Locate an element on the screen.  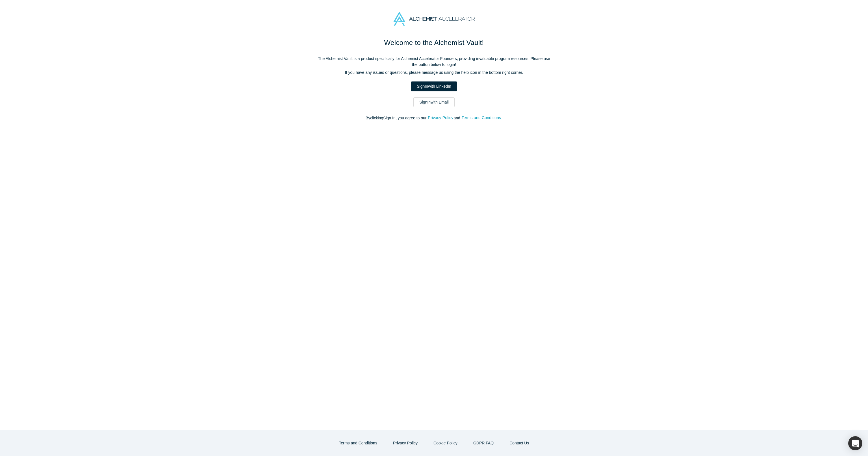
p: By clicking Sign In , you agree to our and . is located at coordinates (434, 118).